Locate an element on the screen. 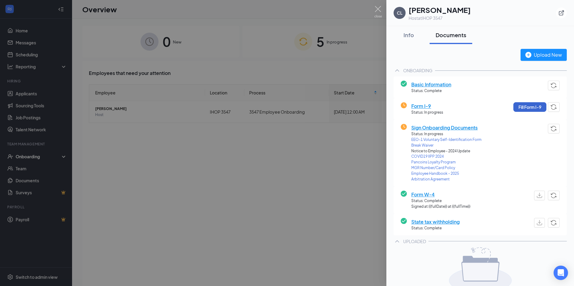 This screenshot has height=286, width=574. a: Break Waiver is located at coordinates (446, 146).